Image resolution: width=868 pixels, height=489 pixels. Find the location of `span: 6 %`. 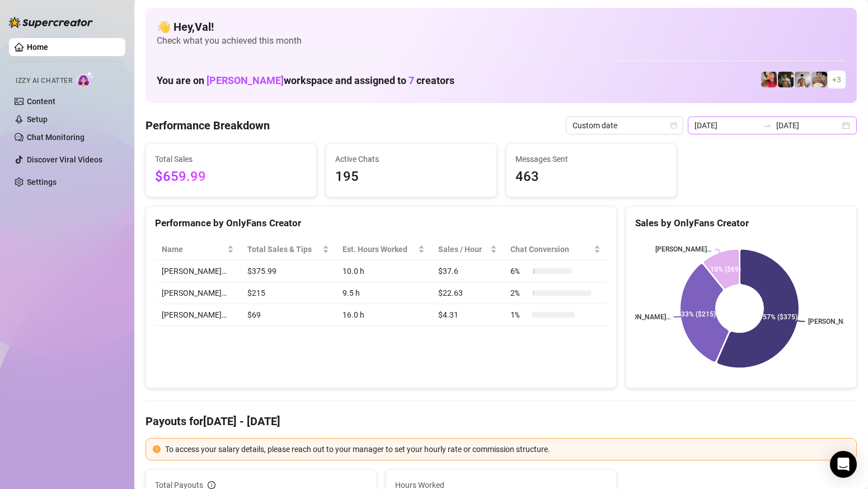

span: 6 % is located at coordinates (520, 271).